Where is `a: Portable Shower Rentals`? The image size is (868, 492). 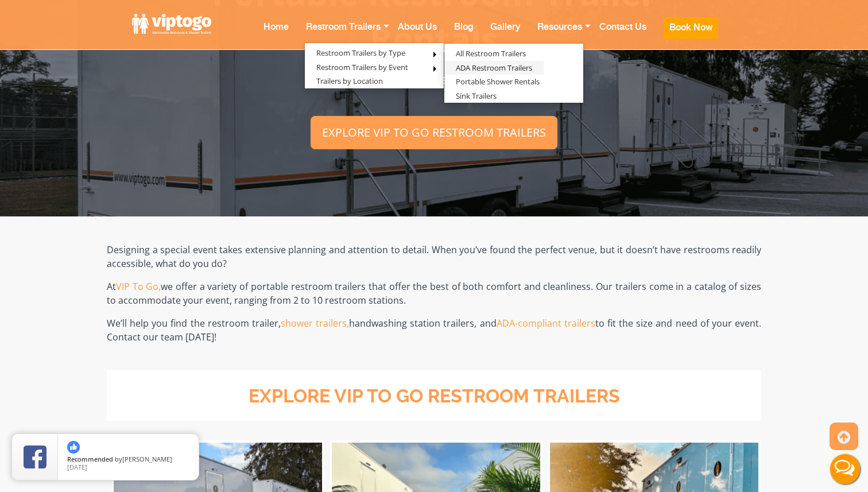 a: Portable Shower Rentals is located at coordinates (497, 82).